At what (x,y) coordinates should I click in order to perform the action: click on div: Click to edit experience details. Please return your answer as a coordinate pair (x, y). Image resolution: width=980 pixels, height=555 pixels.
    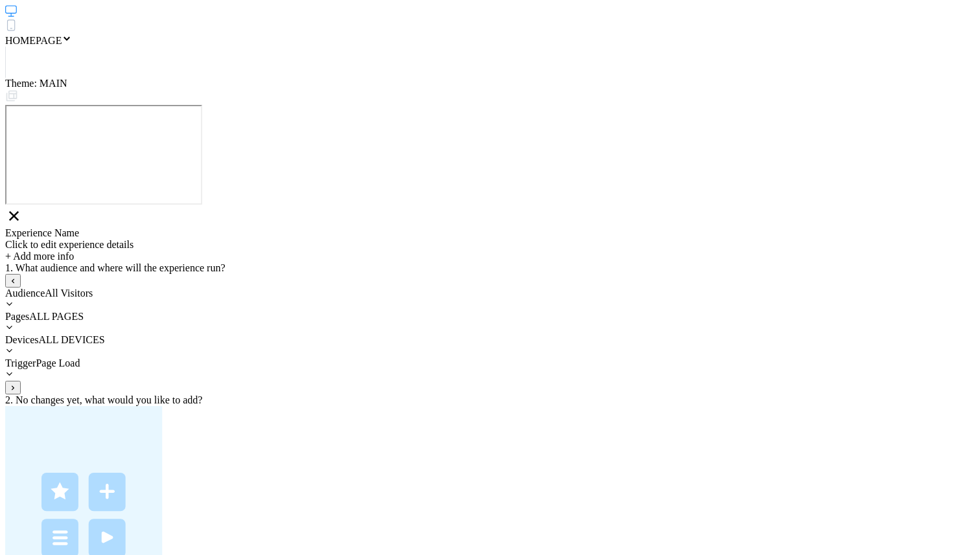
    Looking at the image, I should click on (490, 245).